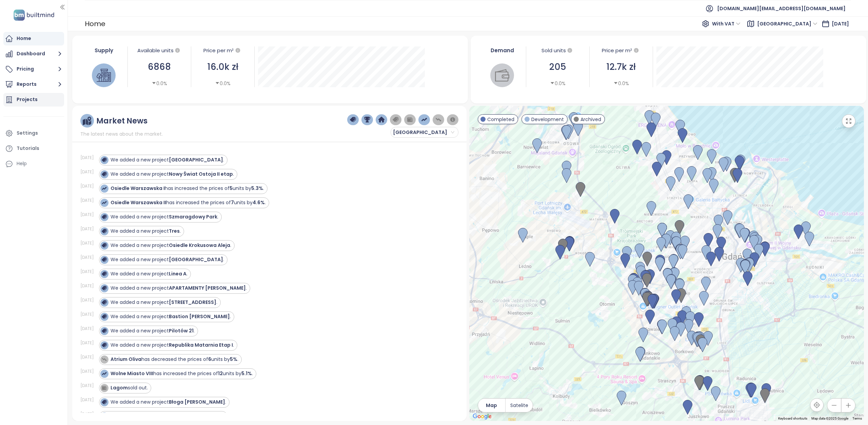 The image size is (868, 425). What do you see at coordinates (410, 119) in the screenshot?
I see `img: wallet-dark-grey.png` at bounding box center [410, 119].